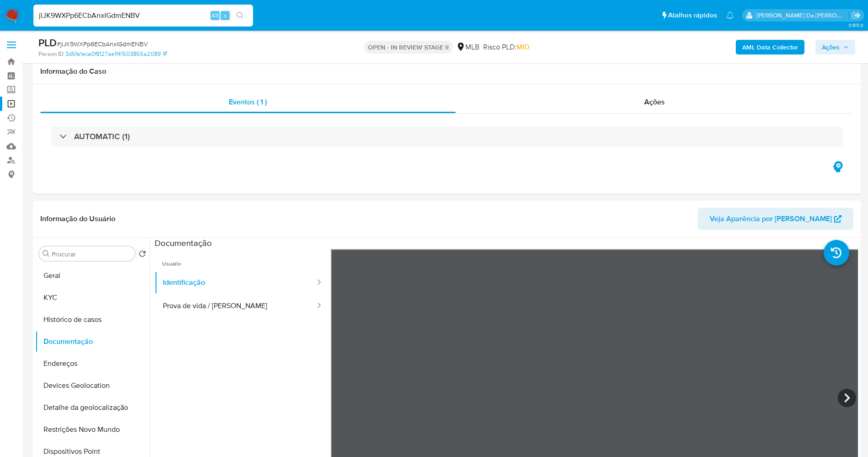  What do you see at coordinates (523, 47) in the screenshot?
I see `span: MID` at bounding box center [523, 47].